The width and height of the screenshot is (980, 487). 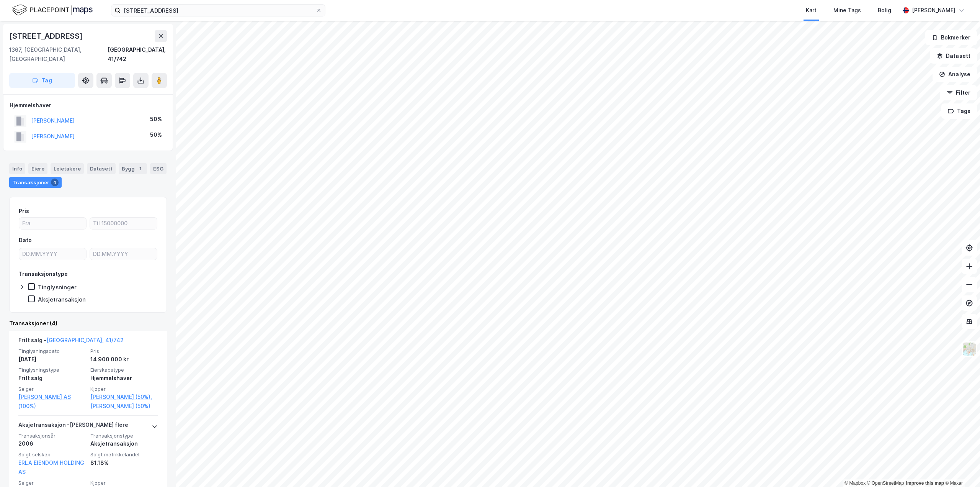 What do you see at coordinates (53, 10) in the screenshot?
I see `img: logo.f888ab2527a4732fd821a326f86c7f29.svg` at bounding box center [53, 10].